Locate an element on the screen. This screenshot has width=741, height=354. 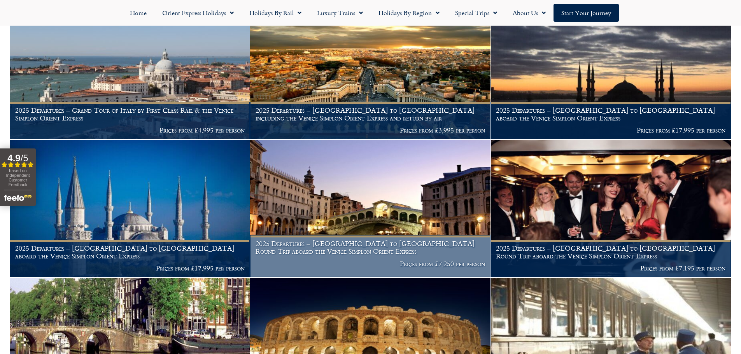
p: Prices from £3,995 per person is located at coordinates (370, 130).